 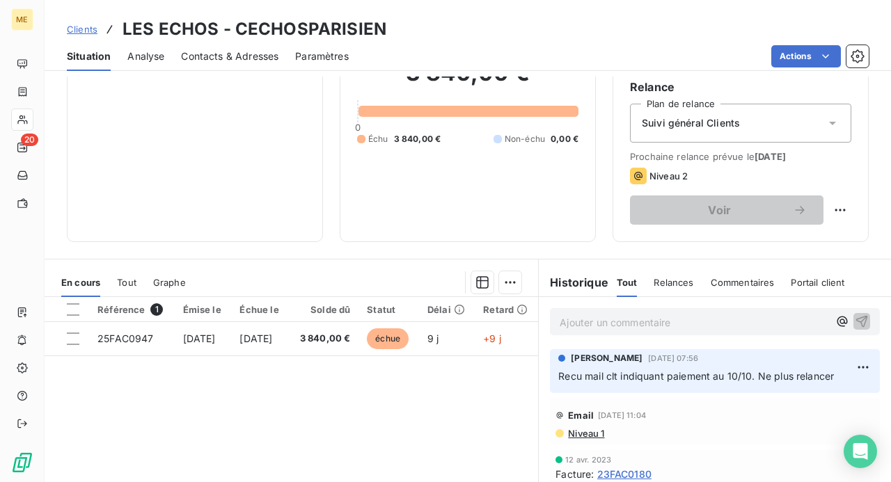 What do you see at coordinates (624, 474) in the screenshot?
I see `span: 23FAC0180` at bounding box center [624, 474].